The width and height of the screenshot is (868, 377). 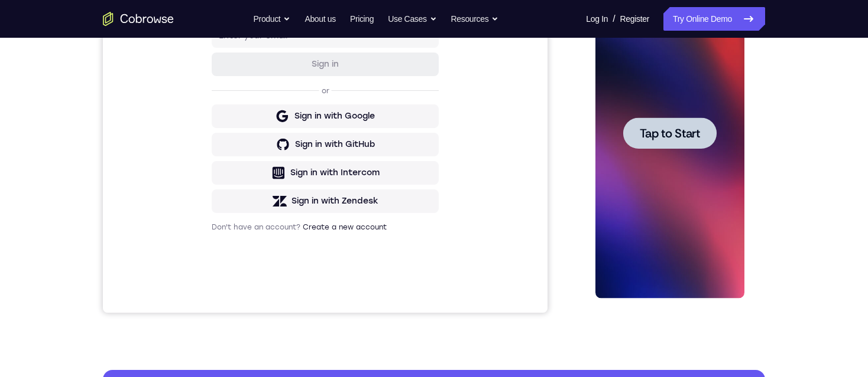 What do you see at coordinates (596, 19) in the screenshot?
I see `a: Log In` at bounding box center [596, 19].